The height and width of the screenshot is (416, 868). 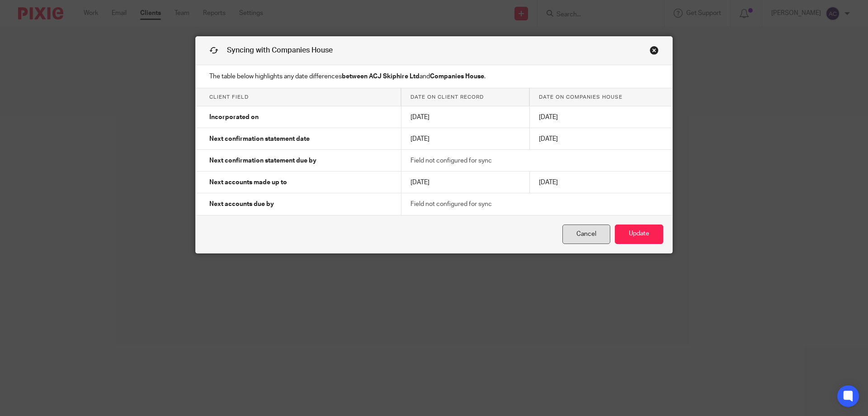 I want to click on span: Syncing with Companies House, so click(x=280, y=50).